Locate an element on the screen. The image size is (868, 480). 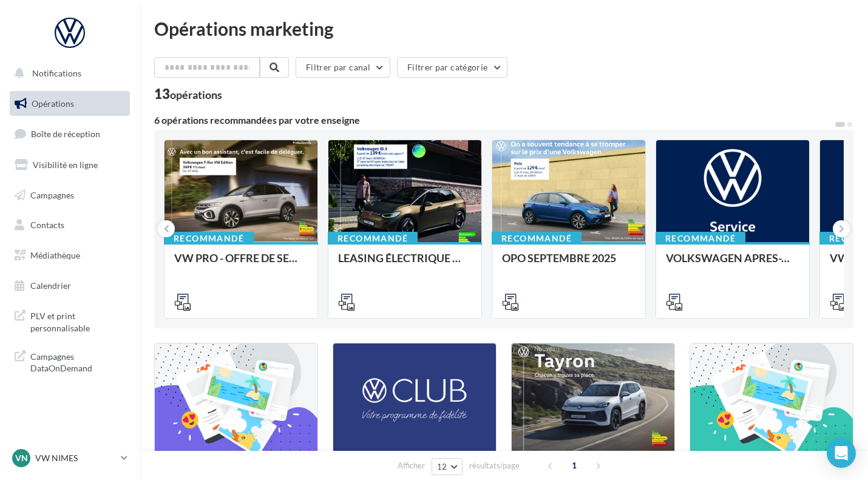
div: Opérations marketing is located at coordinates (504, 29).